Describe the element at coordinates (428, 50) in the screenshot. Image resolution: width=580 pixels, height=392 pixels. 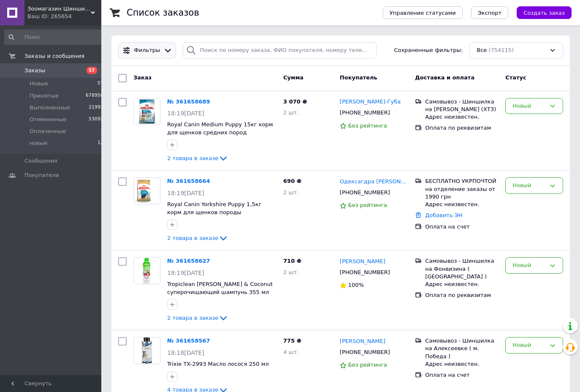
I see `span: Сохраненные фильтры:` at that location.